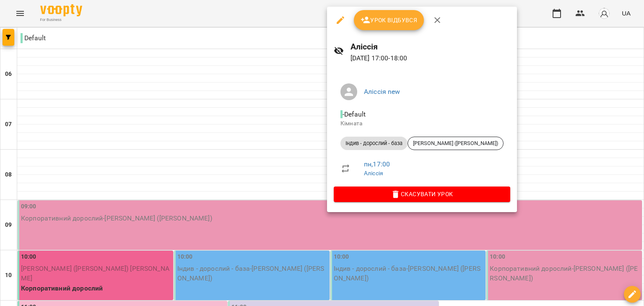 The image size is (644, 306). Describe the element at coordinates (374, 143) in the screenshot. I see `span: Індив - дорослий - база` at that location.